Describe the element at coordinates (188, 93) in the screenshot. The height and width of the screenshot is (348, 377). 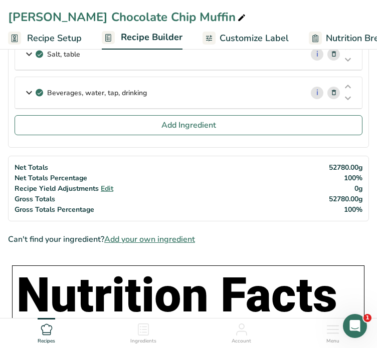
I see `div: Beverages, water, tap, drinking i` at that location.